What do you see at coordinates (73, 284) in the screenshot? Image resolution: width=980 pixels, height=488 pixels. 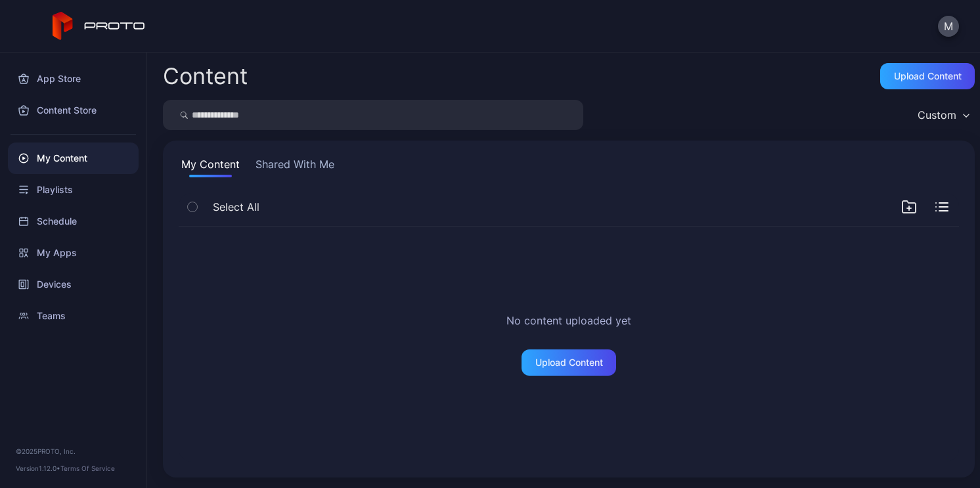 I see `div: Devices` at bounding box center [73, 284].